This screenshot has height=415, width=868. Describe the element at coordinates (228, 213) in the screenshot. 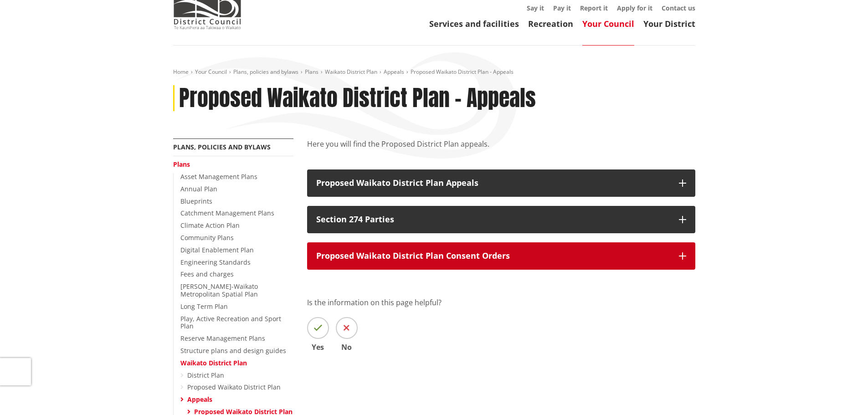

I see `a: Catchment Management Plans` at that location.